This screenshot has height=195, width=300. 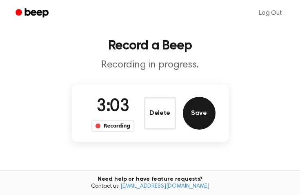 I want to click on h1: Record a Beep, so click(x=150, y=46).